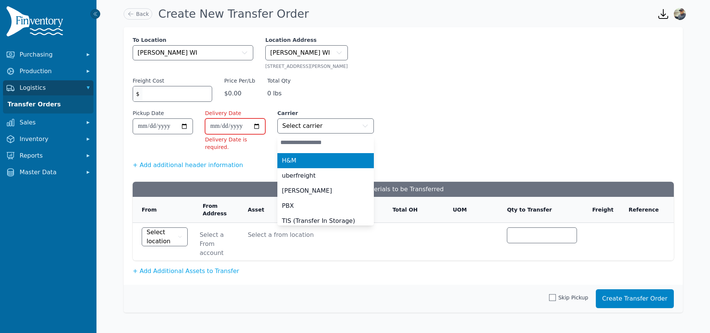  What do you see at coordinates (680, 14) in the screenshot?
I see `img: Anthony Armesto` at bounding box center [680, 14].